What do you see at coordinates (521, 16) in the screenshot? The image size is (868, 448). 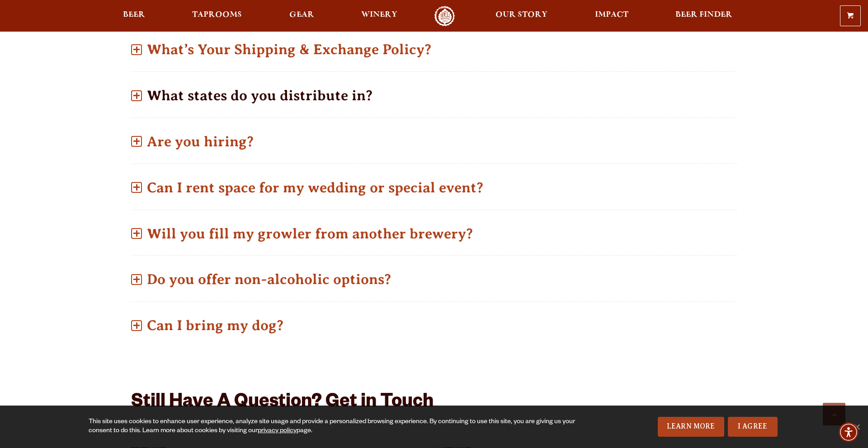 I see `a: Our Story` at bounding box center [521, 16].